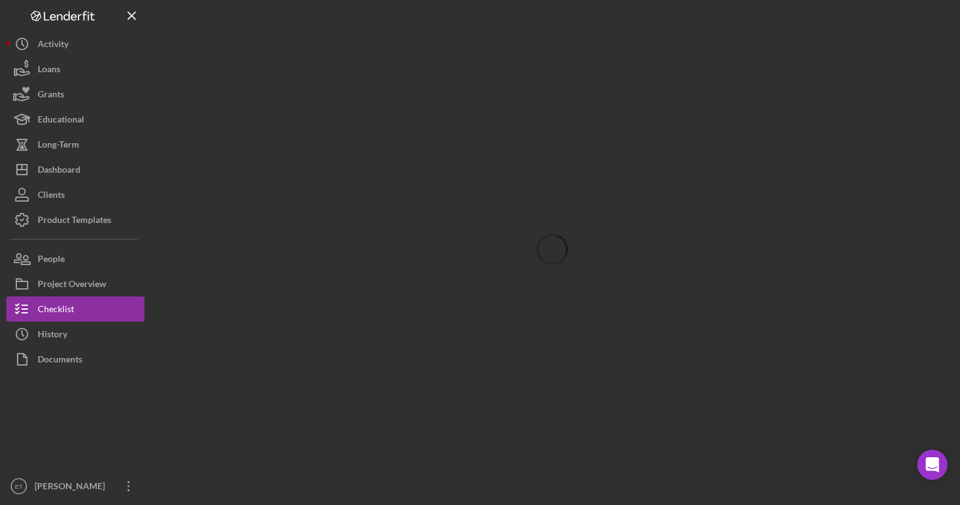 The height and width of the screenshot is (505, 960). Describe the element at coordinates (61, 121) in the screenshot. I see `div: Educational` at that location.